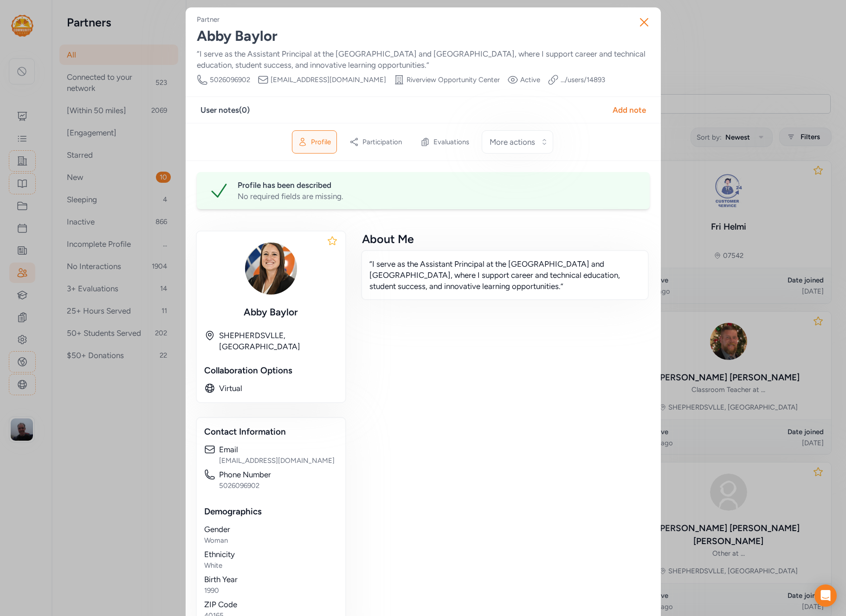 The width and height of the screenshot is (846, 616). What do you see at coordinates (530, 80) in the screenshot?
I see `span: Active` at bounding box center [530, 80].